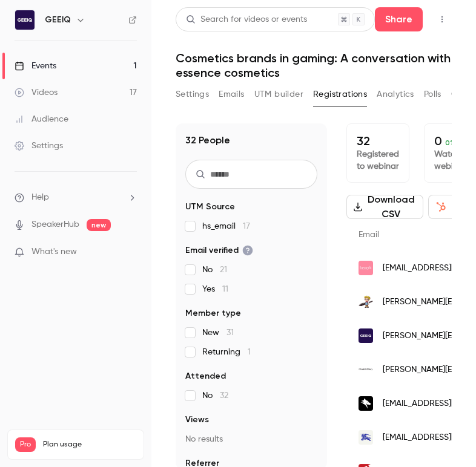 This screenshot has height=467, width=476. I want to click on span: Member type, so click(213, 314).